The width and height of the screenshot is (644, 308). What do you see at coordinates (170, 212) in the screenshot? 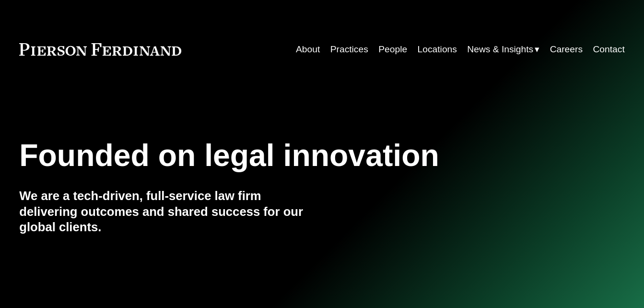
I see `h4: We are a tech-driven, full-service law firm delivering outcomes and shared success for our global...` at bounding box center [170, 212].